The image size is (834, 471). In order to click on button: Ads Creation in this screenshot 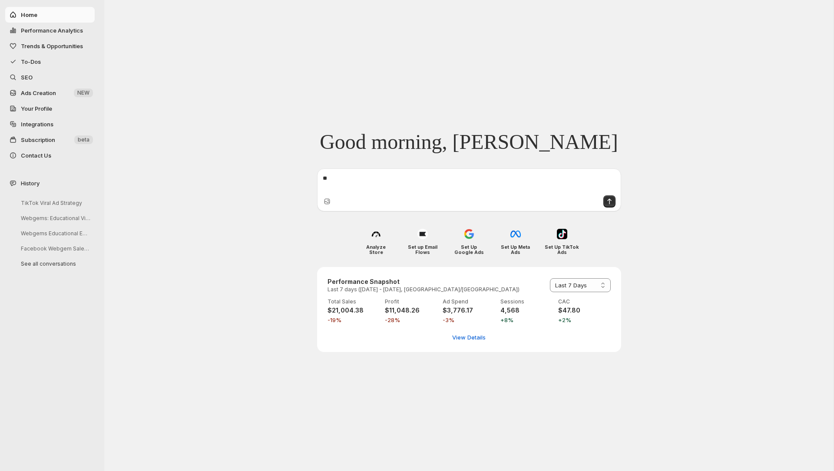, I will do `click(50, 93)`.